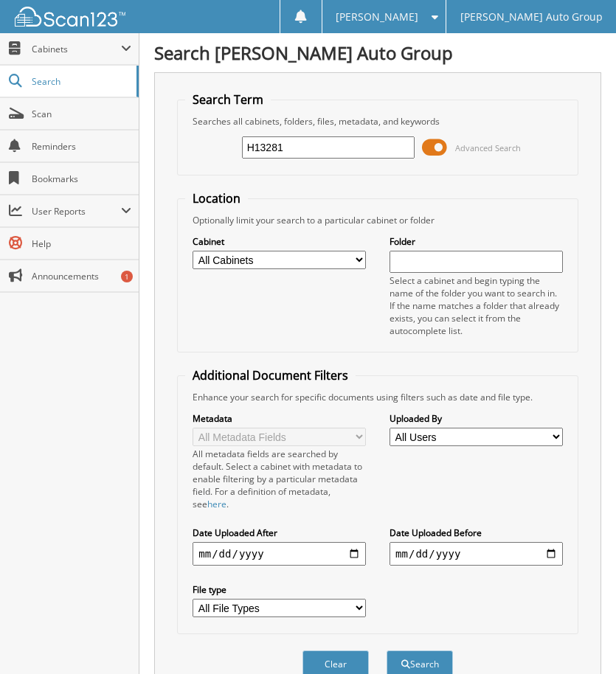 The image size is (616, 674). What do you see at coordinates (476, 418) in the screenshot?
I see `label: Uploaded By` at bounding box center [476, 418].